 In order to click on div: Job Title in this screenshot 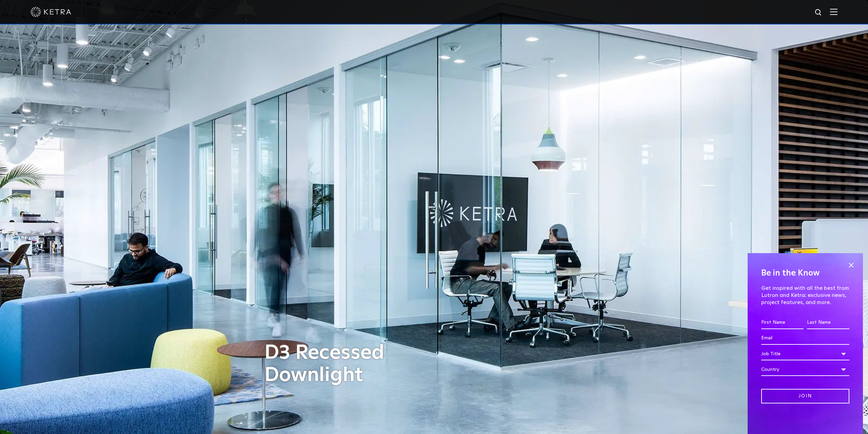, I will do `click(806, 354)`.